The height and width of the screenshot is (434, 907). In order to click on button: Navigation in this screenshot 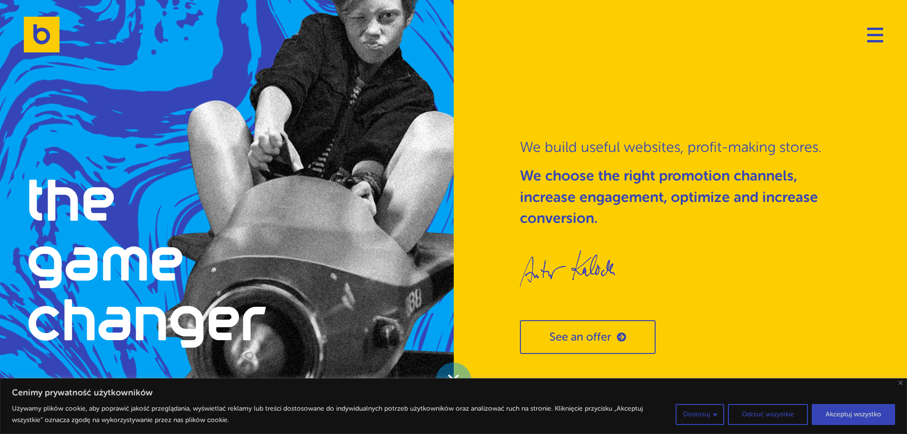, I will do `click(875, 35)`.